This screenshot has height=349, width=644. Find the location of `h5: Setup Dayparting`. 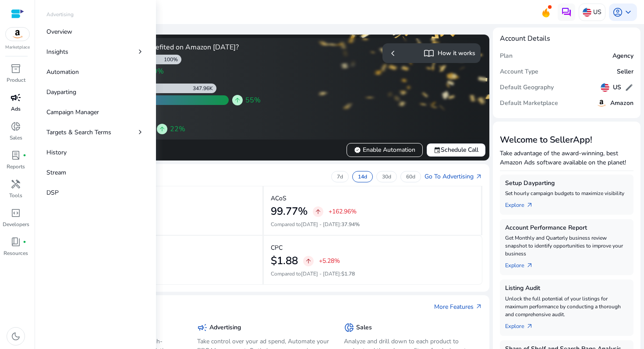

h5: Setup Dayparting is located at coordinates (567, 183).